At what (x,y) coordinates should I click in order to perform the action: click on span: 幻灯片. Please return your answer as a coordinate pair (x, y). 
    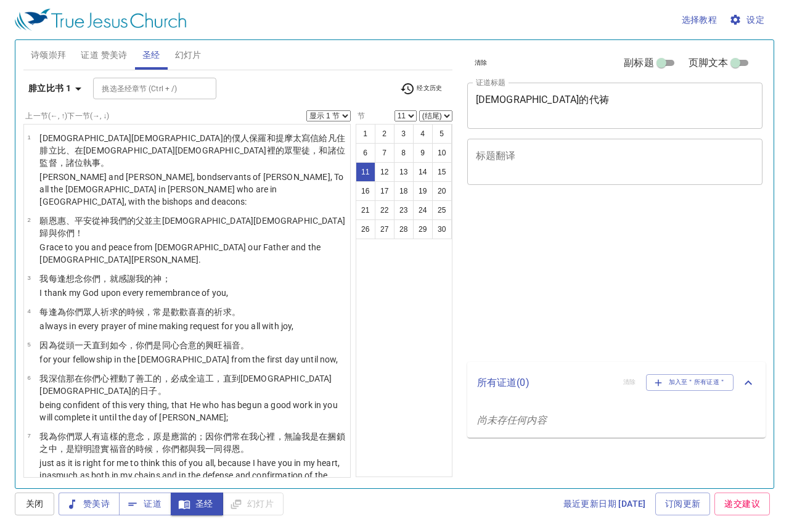
    Looking at the image, I should click on (188, 55).